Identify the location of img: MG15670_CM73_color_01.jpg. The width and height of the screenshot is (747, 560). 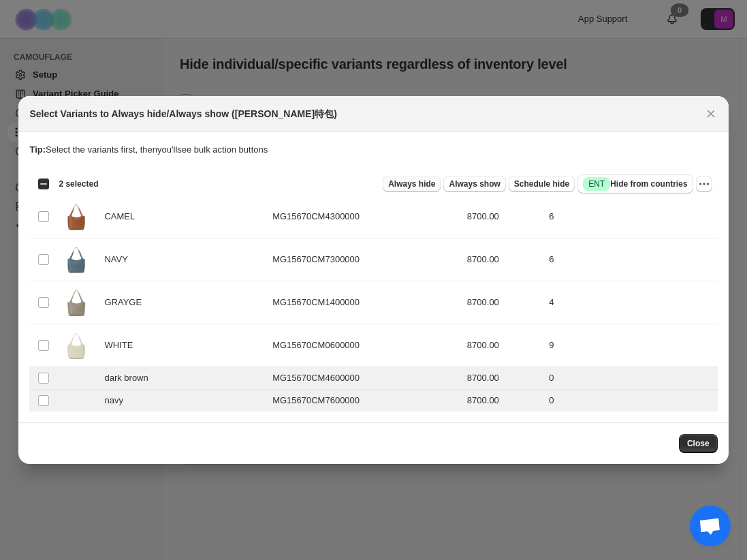
(77, 259).